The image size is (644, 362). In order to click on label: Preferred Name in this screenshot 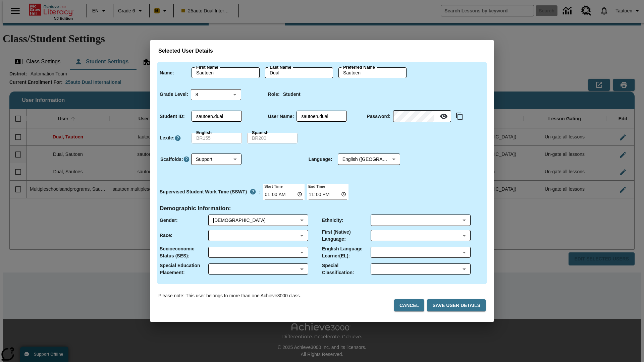, I will do `click(359, 67)`.